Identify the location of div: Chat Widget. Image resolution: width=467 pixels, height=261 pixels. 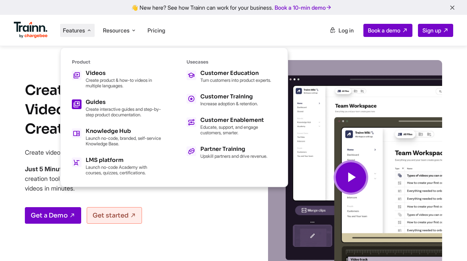
(450, 245).